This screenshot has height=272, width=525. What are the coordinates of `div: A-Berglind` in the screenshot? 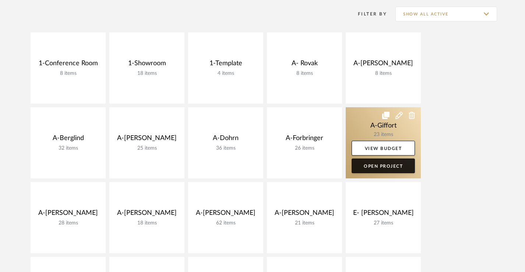 It's located at (68, 139).